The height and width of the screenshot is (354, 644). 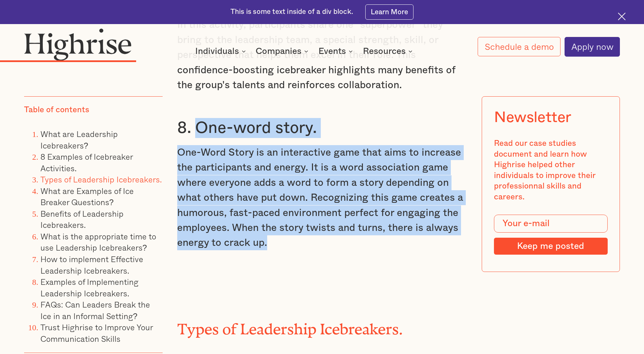 I want to click on a: 8 Examples of Icebreaker Activities., so click(x=86, y=162).